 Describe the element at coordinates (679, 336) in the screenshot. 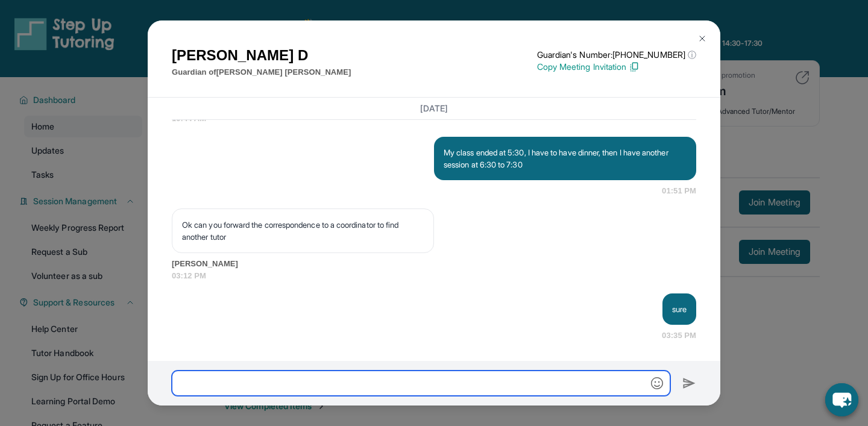

I see `span: 03:35 PM` at that location.